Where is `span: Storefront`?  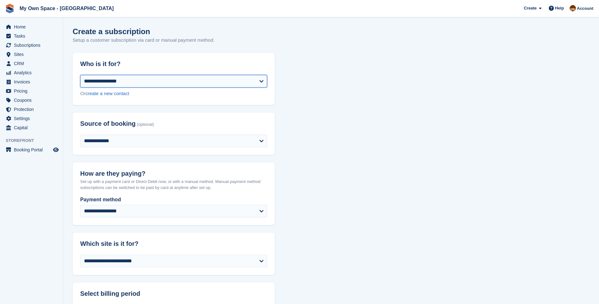 span: Storefront is located at coordinates (34, 140).